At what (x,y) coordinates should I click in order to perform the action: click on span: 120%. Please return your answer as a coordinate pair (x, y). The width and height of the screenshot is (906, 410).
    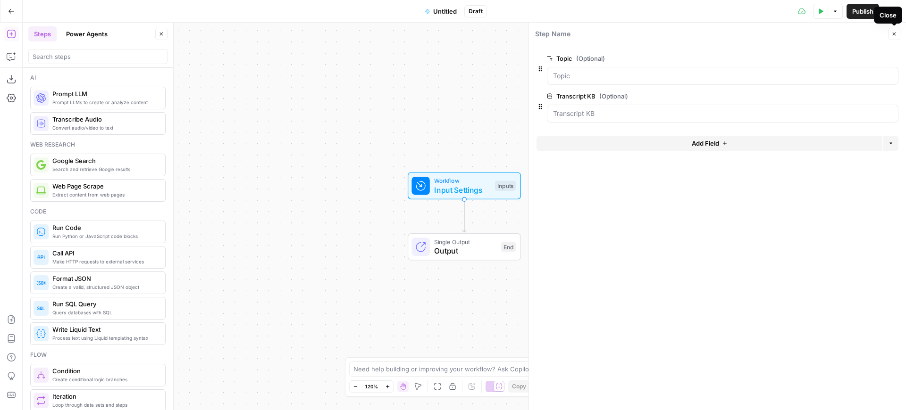
    Looking at the image, I should click on (371, 387).